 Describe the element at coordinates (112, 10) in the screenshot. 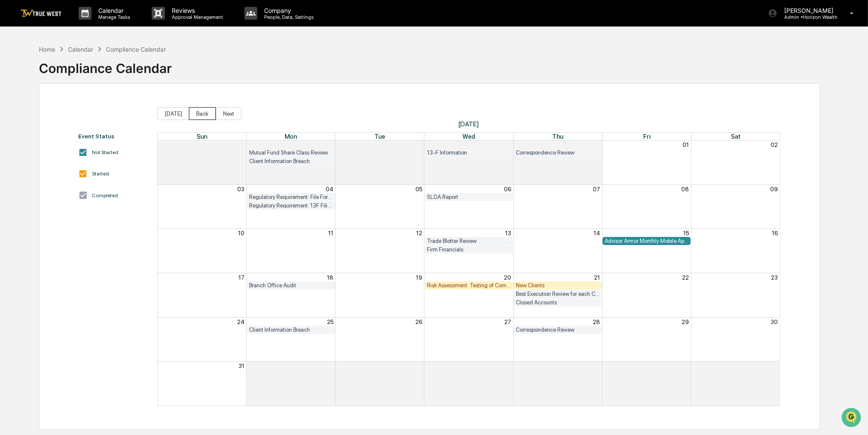

I see `p: Calendar` at that location.